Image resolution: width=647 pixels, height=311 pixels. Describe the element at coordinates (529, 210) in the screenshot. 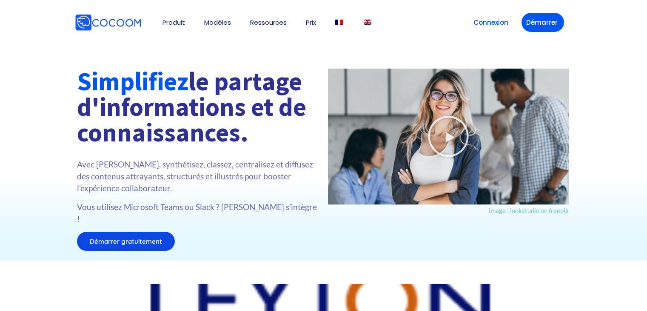

I see `a: image : lookstudio on freepik` at that location.